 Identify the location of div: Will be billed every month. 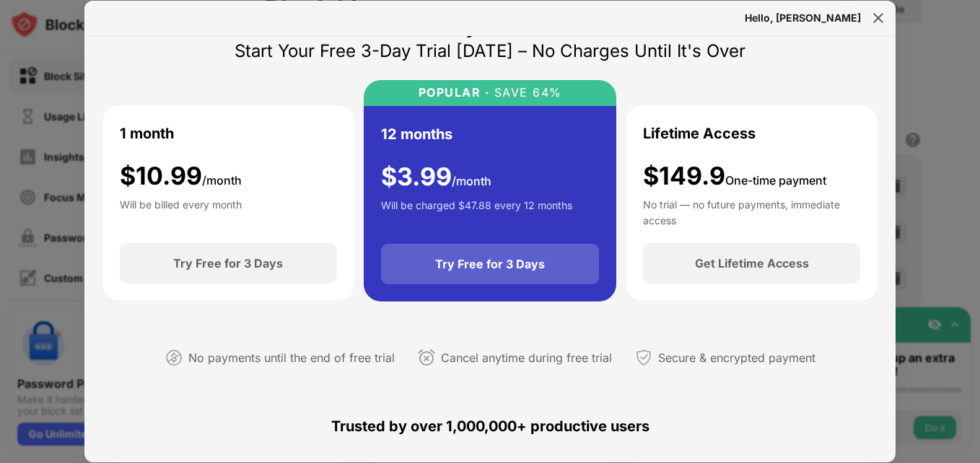
(181, 212).